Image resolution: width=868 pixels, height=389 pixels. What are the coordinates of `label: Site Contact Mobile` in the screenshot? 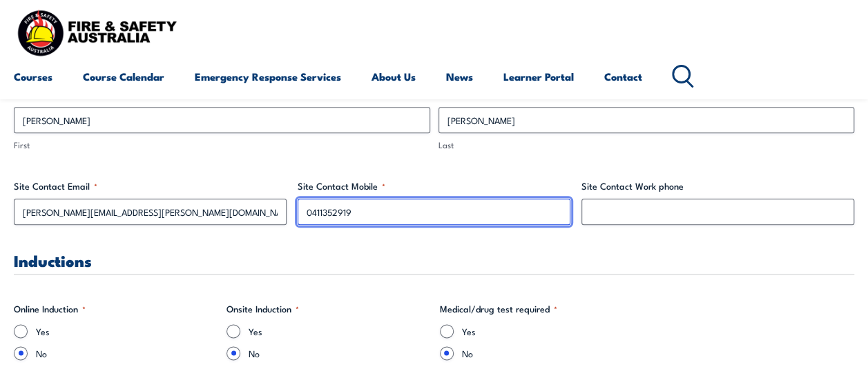 It's located at (434, 186).